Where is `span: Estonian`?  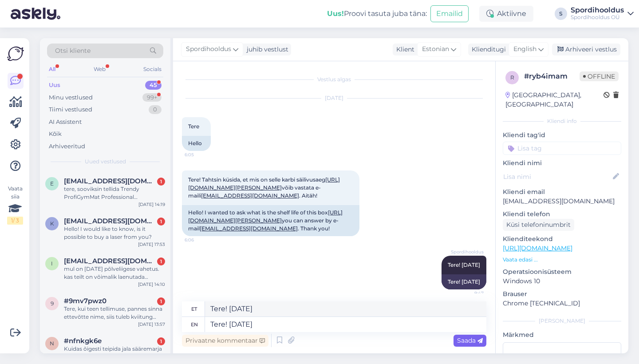 span: Estonian is located at coordinates (436, 49).